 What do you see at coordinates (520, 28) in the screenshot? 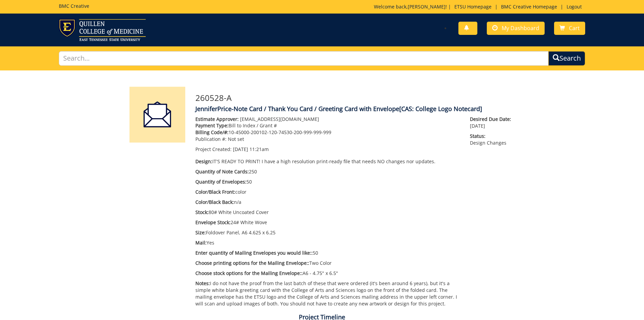
I see `span: My Dashboard` at bounding box center [520, 28].